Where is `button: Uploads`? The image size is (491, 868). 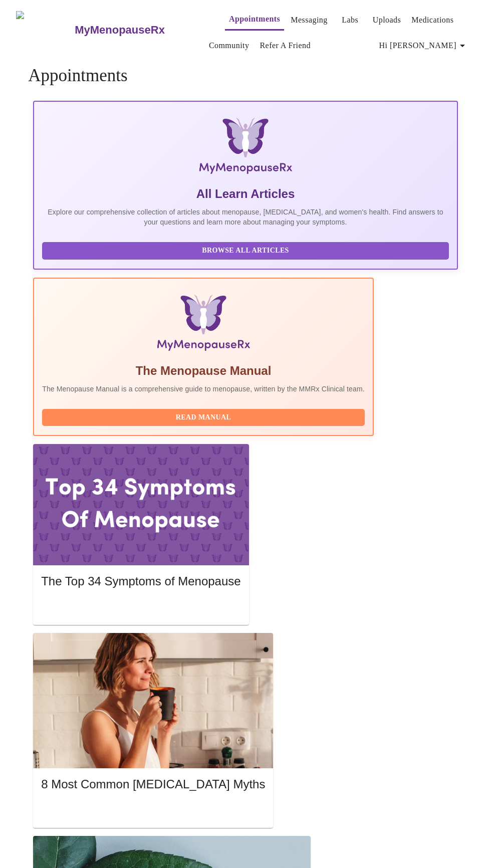
button: Uploads is located at coordinates (387, 20).